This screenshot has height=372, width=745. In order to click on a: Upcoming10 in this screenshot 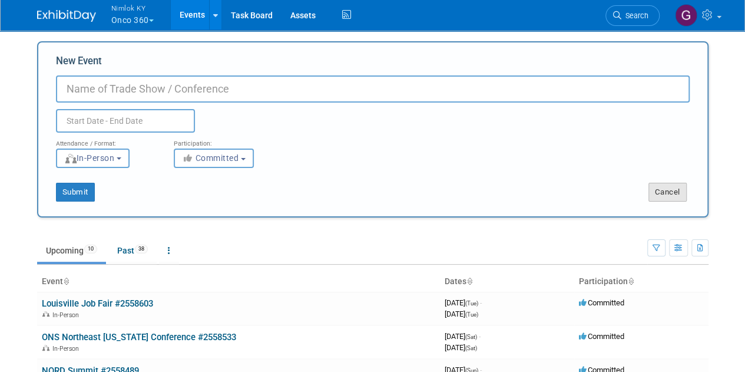, I will do `click(71, 250)`.